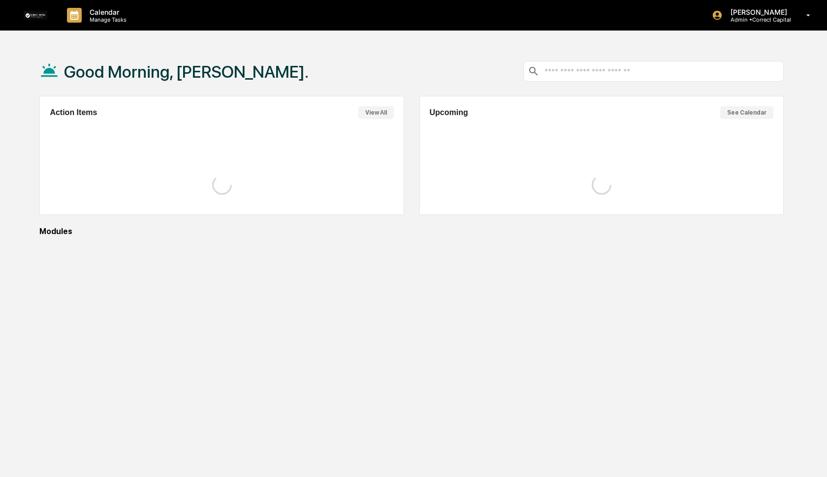  What do you see at coordinates (106, 20) in the screenshot?
I see `p: Manage Tasks` at bounding box center [106, 20].